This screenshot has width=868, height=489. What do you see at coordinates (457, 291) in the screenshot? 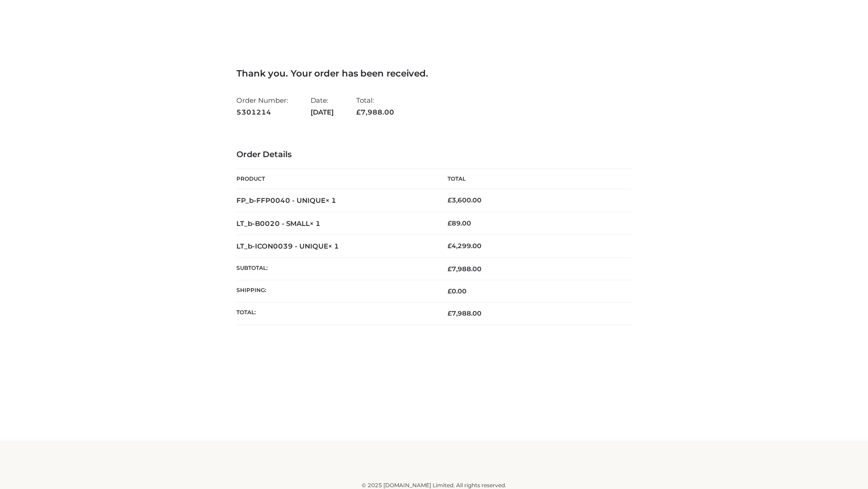
I see `bdi: 0.00` at bounding box center [457, 291].